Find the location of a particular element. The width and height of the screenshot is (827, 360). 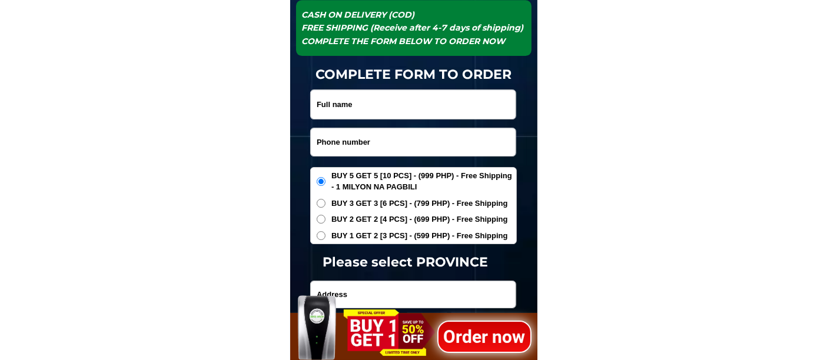

input: Input phone_number is located at coordinates (413, 142).